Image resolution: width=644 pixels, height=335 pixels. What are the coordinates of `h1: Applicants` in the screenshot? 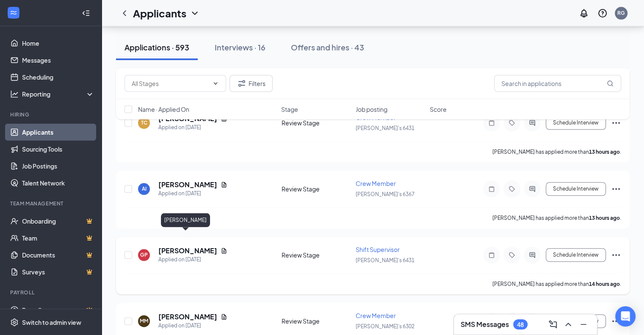 It's located at (159, 13).